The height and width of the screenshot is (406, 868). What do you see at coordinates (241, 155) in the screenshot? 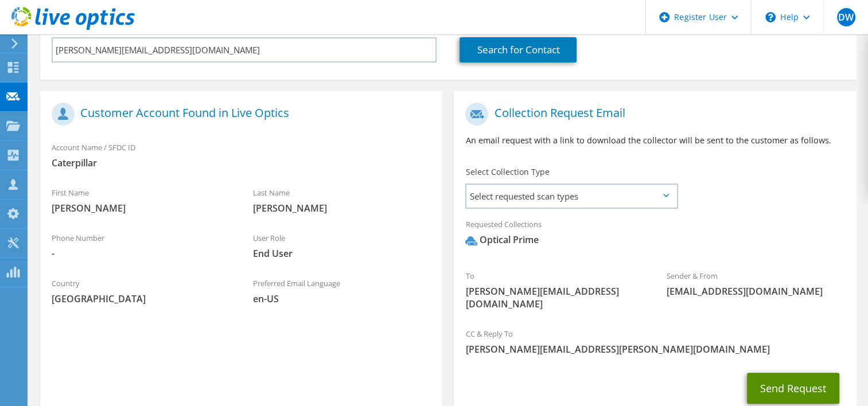
I see `div: Account Name / SFDC ID` at bounding box center [241, 155].